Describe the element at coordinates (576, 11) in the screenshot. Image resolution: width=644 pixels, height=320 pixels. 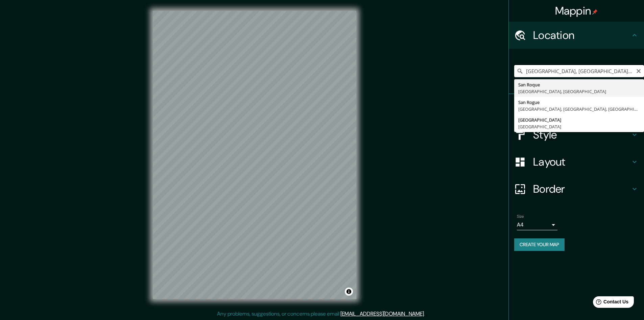
I see `h4: Mappin` at that location.